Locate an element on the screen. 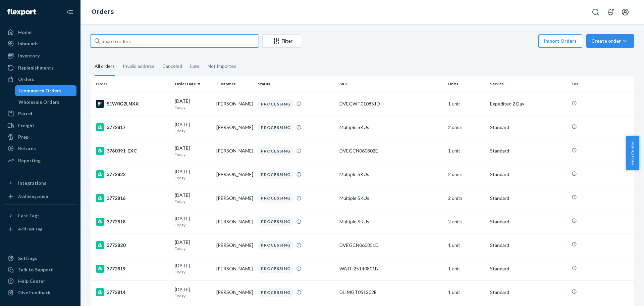  div: Filter is located at coordinates (282, 41).